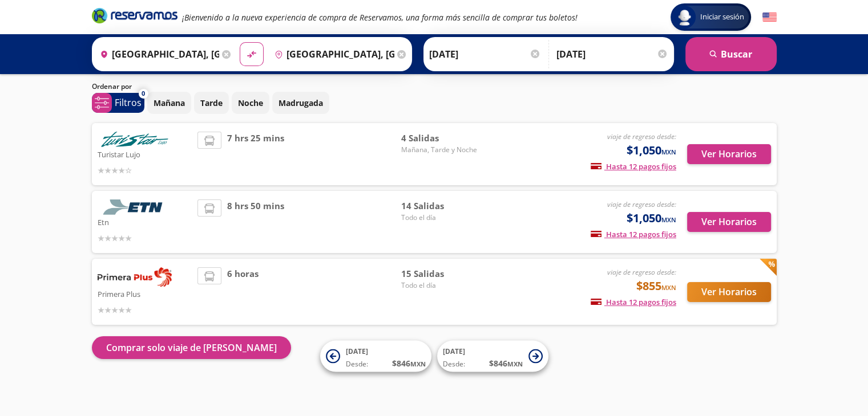  What do you see at coordinates (301, 103) in the screenshot?
I see `button: Madrugada` at bounding box center [301, 103].